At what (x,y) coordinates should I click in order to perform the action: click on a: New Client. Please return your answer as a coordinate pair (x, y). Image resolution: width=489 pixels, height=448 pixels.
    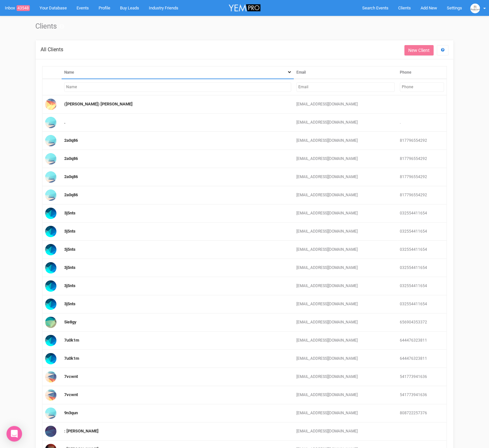
    Looking at the image, I should click on (419, 50).